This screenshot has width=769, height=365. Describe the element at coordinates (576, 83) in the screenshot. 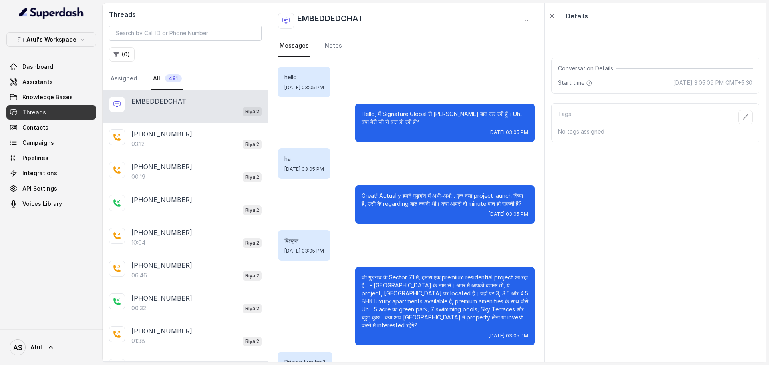

I see `span: Start time` at that location.